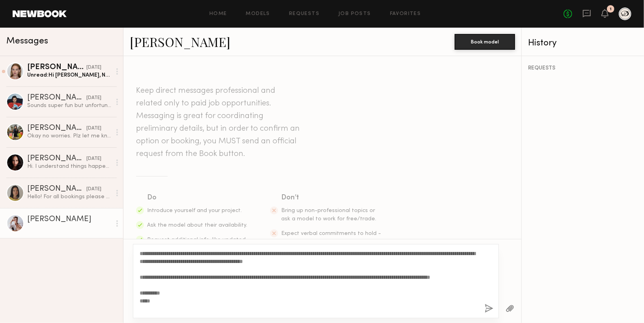  Describe the element at coordinates (484, 41) in the screenshot. I see `a: Book model` at that location.